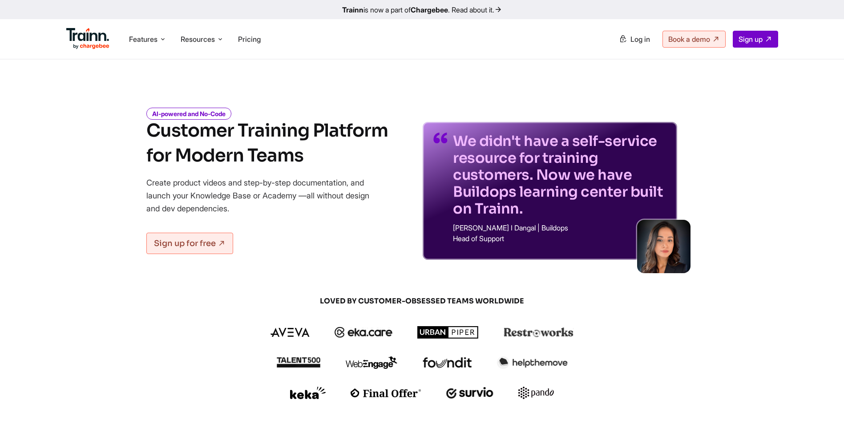 This screenshot has height=428, width=844. I want to click on img: webengage logo, so click(371, 362).